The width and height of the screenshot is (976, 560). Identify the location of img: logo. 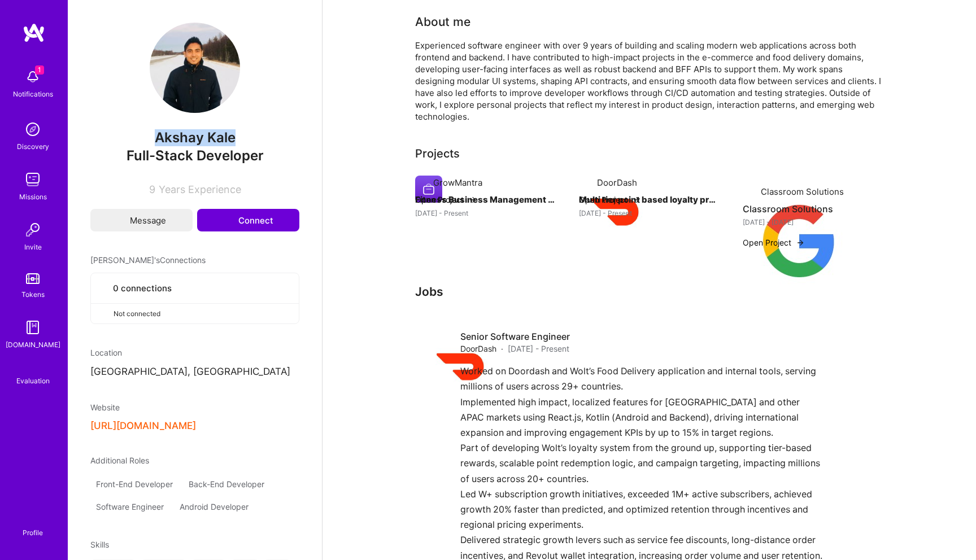
(34, 33).